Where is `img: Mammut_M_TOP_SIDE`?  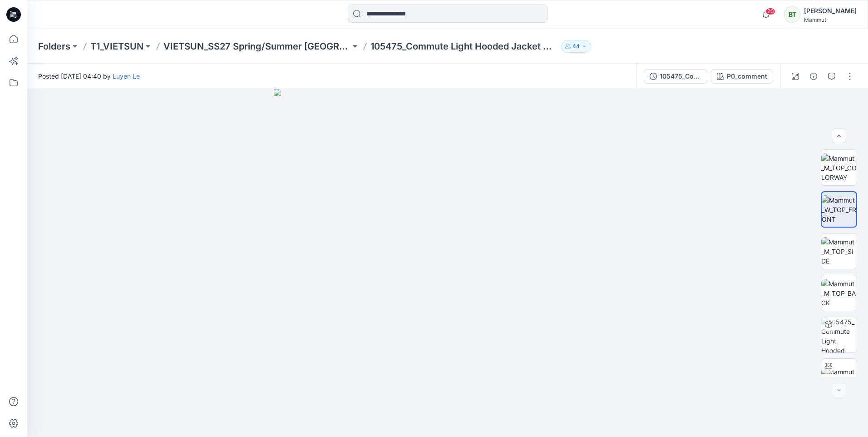
img: Mammut_M_TOP_SIDE is located at coordinates (839, 251).